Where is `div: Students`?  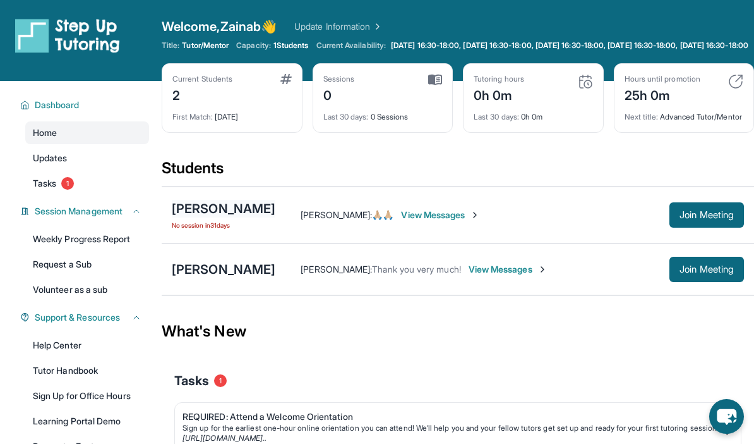
div: Students is located at coordinates (458, 172).